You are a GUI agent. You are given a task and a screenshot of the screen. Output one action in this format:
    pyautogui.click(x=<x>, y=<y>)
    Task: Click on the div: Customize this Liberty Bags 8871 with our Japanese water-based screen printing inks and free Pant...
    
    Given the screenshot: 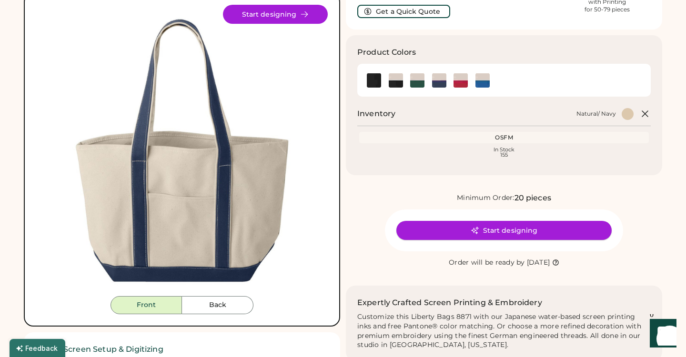 What is the action you would take?
    pyautogui.click(x=504, y=331)
    